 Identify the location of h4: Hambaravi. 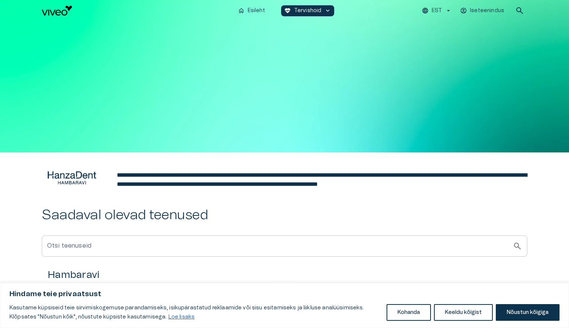
(74, 275).